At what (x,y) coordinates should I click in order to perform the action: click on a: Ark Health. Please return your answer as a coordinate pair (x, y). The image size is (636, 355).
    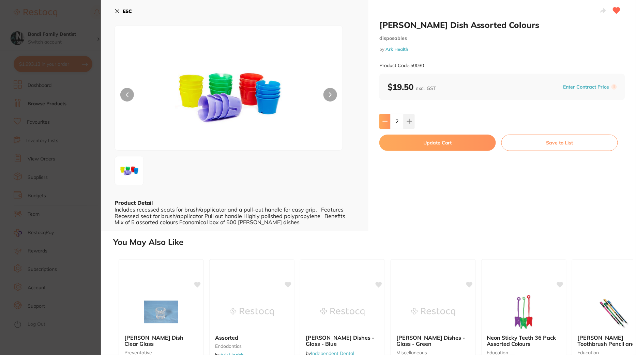
    Looking at the image, I should click on (397, 49).